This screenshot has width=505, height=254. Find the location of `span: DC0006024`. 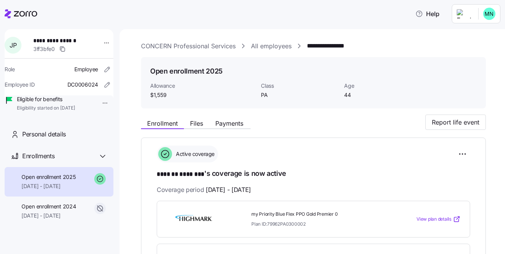

span: DC0006024 is located at coordinates (83, 85).